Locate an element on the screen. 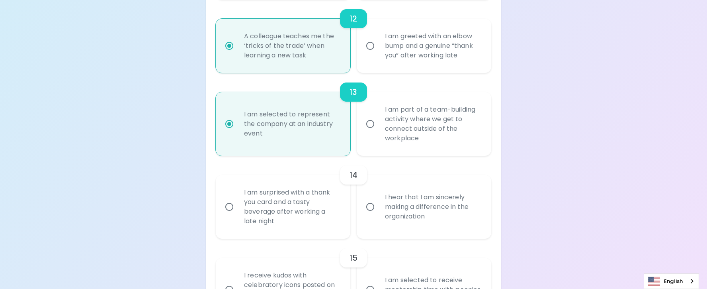 The height and width of the screenshot is (289, 707). aside: Language selected: English is located at coordinates (672, 281).